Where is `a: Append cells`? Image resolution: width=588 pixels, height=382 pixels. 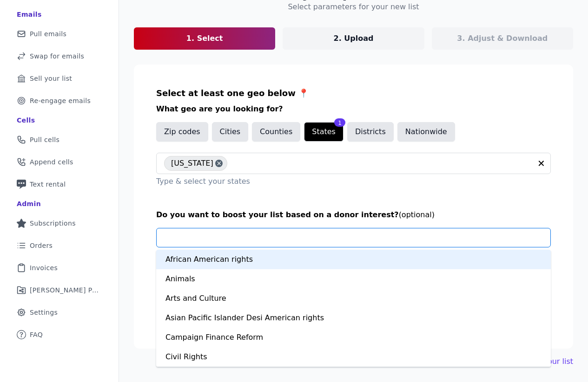
a: Append cells is located at coordinates (59, 162).